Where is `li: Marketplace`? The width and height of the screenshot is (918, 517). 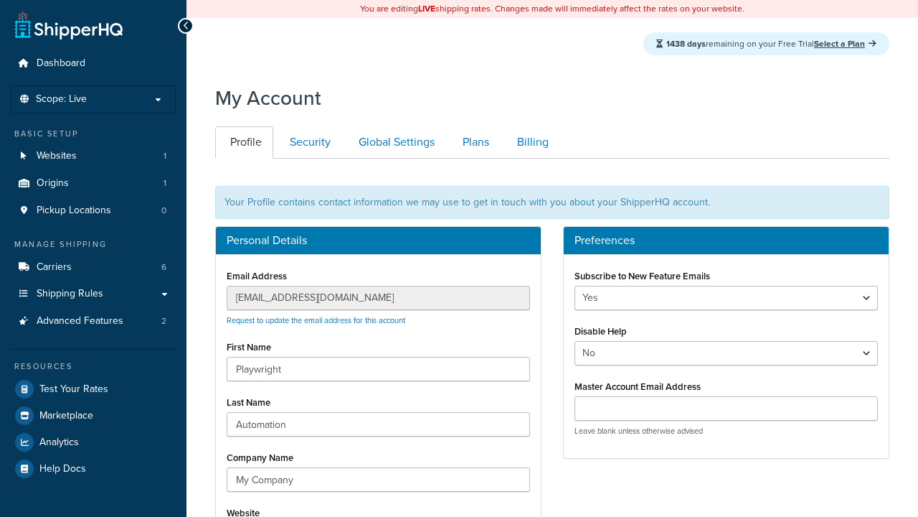 li: Marketplace is located at coordinates (93, 415).